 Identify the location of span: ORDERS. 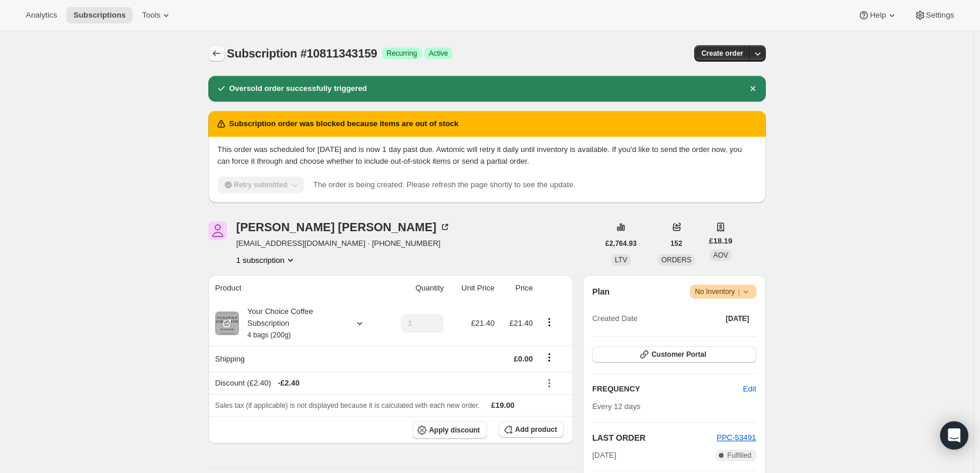
(676, 260).